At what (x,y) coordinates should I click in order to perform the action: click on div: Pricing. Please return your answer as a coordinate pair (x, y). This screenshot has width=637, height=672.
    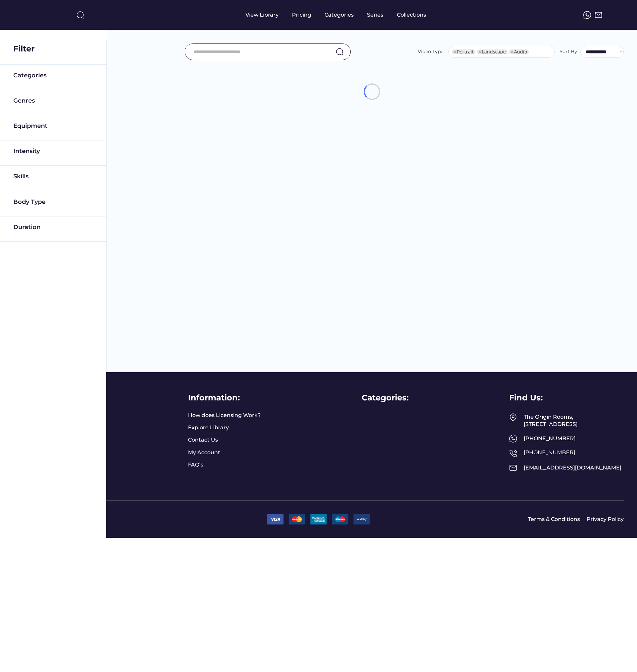
    Looking at the image, I should click on (302, 15).